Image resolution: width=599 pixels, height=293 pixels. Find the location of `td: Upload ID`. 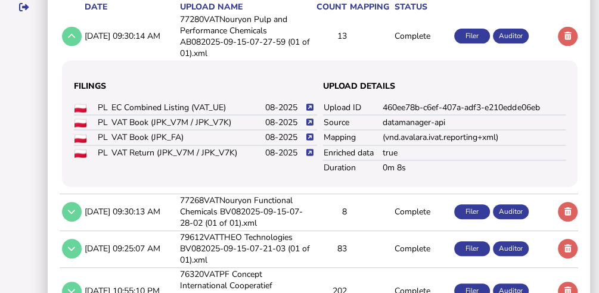

td: Upload ID is located at coordinates (353, 107).